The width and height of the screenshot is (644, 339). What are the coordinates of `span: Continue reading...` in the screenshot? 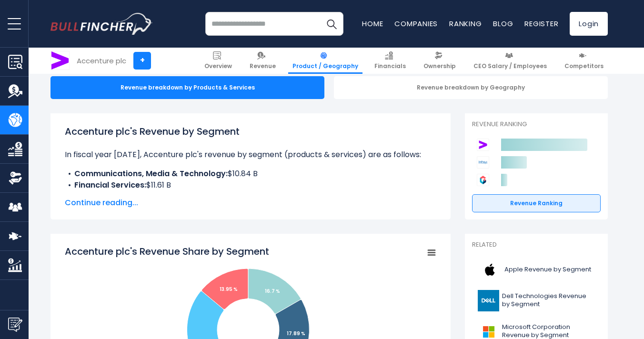 It's located at (251, 203).